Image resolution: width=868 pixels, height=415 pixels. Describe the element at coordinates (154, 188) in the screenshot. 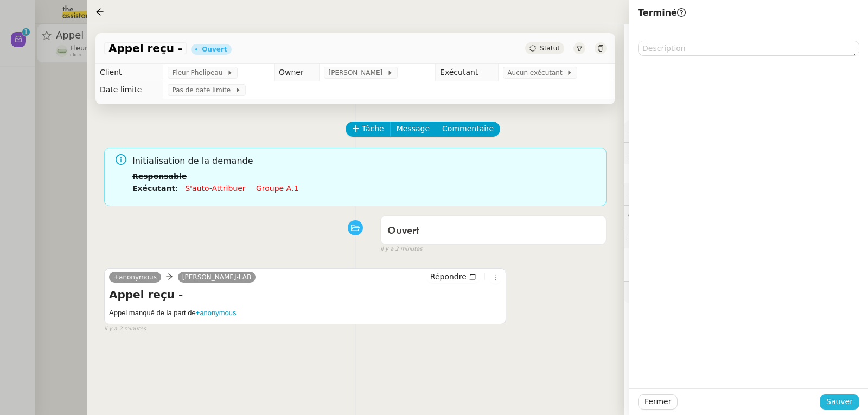

I see `b: Exécutant` at that location.